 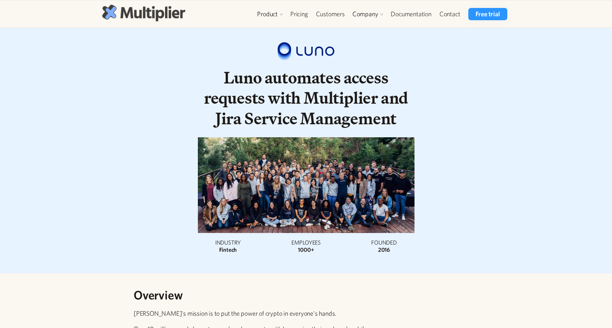 What do you see at coordinates (488, 14) in the screenshot?
I see `a: Free trial` at bounding box center [488, 14].